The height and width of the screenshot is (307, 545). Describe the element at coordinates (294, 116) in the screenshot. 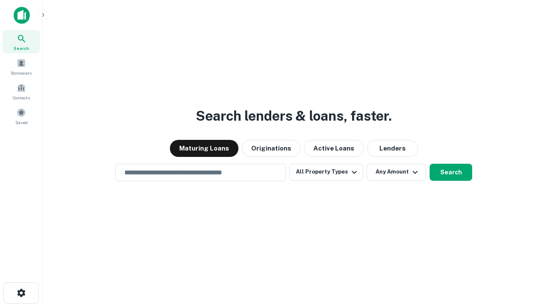

I see `h3: Search lenders & loans, faster.` at that location.